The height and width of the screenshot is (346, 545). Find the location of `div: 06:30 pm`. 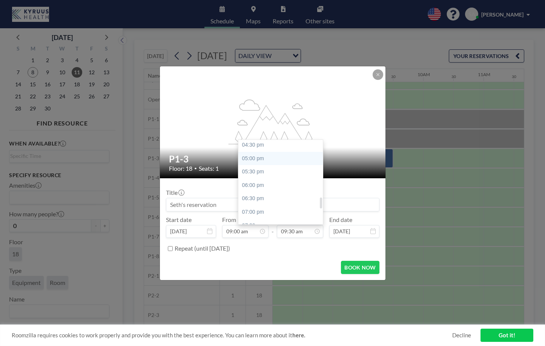

div: 06:30 pm is located at coordinates (283, 199).